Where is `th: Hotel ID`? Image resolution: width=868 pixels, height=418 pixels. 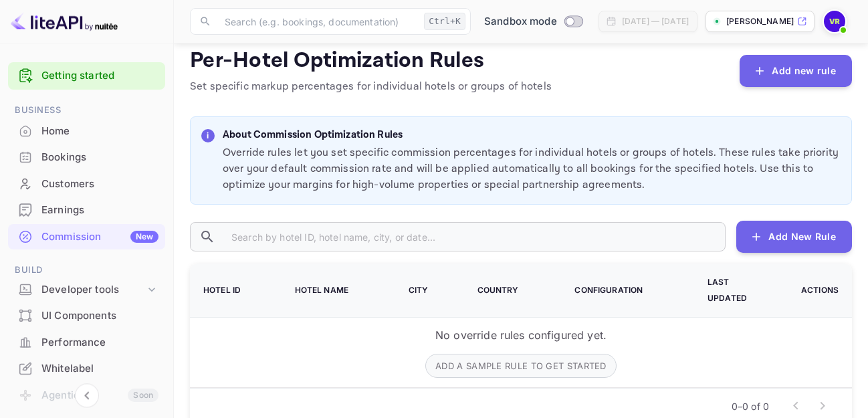
th: Hotel ID is located at coordinates (234, 291).